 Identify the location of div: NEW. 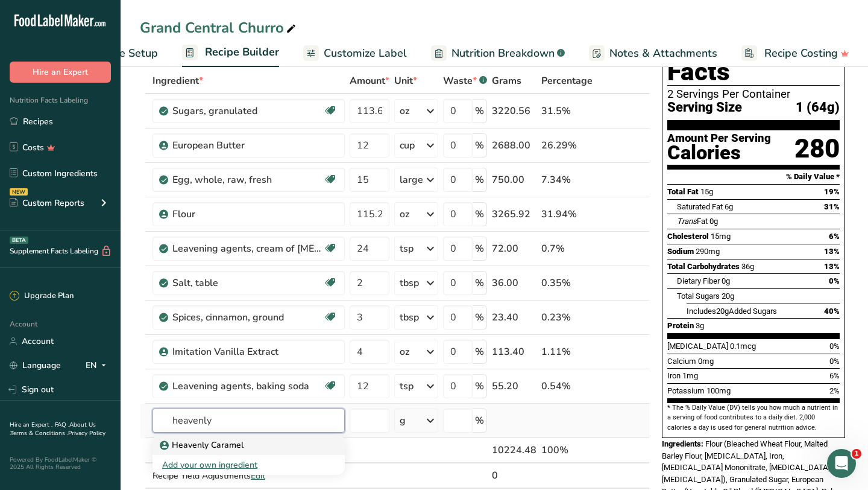
(19, 192).